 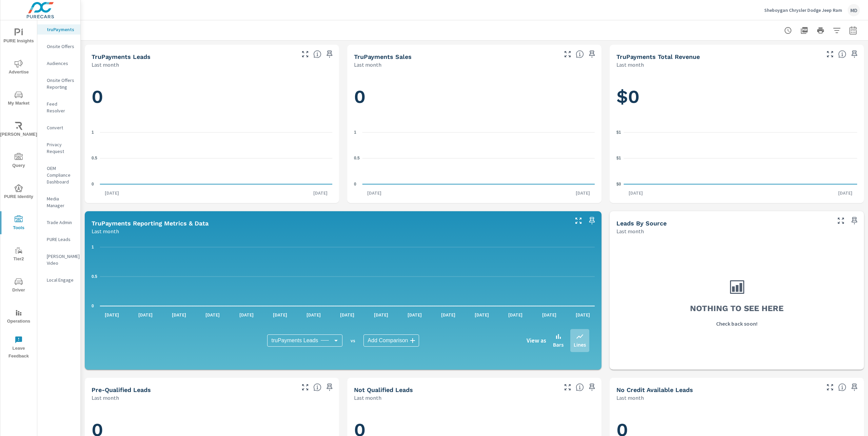 I want to click on div: PURE Leads, so click(x=58, y=239).